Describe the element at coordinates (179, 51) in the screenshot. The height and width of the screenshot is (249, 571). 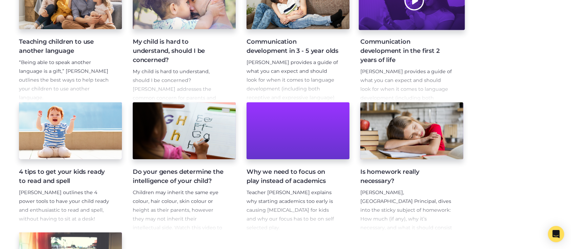
I see `h4: My child is hard to understand, should I be concerned?` at that location.